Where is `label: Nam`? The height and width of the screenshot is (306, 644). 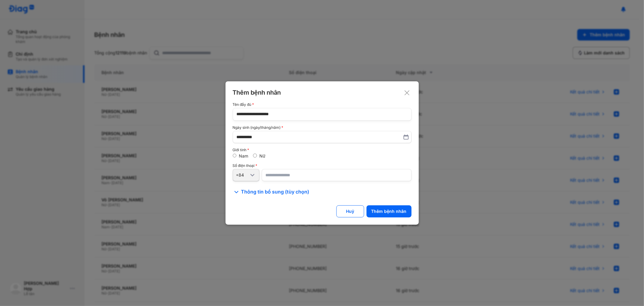
label: Nam is located at coordinates (244, 156).